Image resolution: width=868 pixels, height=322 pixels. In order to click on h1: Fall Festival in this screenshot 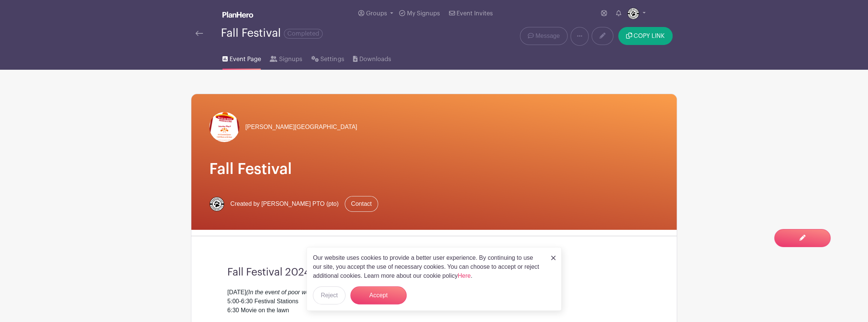, I will do `click(434, 170)`.